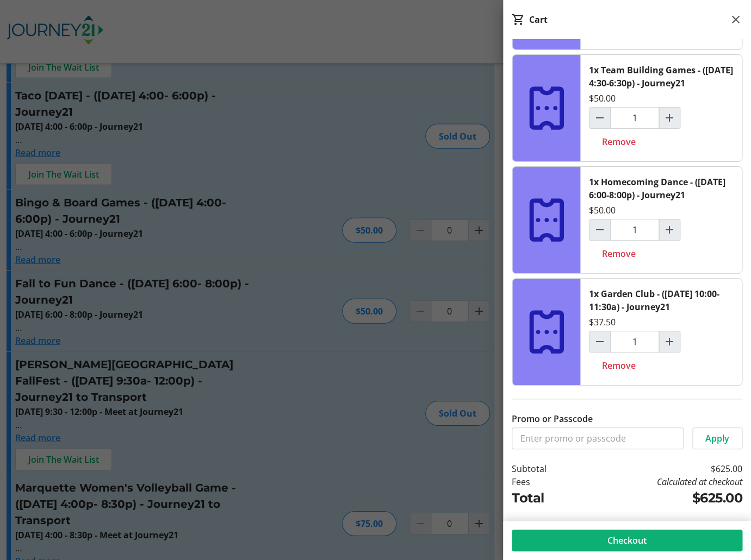  Describe the element at coordinates (717, 439) in the screenshot. I see `span: Apply` at that location.